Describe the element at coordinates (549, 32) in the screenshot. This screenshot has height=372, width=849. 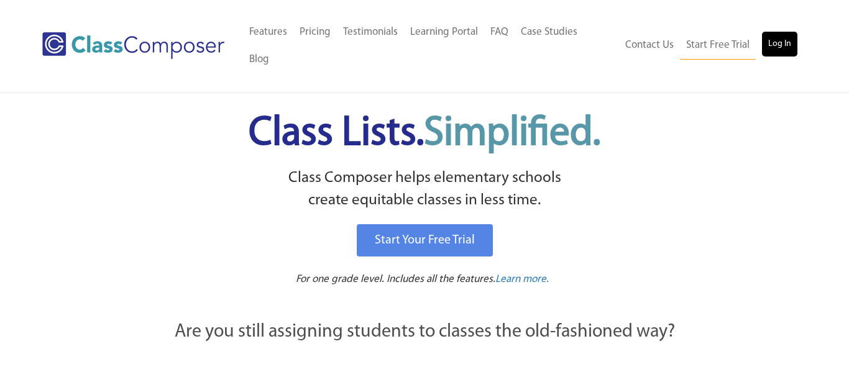
I see `a: Case Studies` at that location.